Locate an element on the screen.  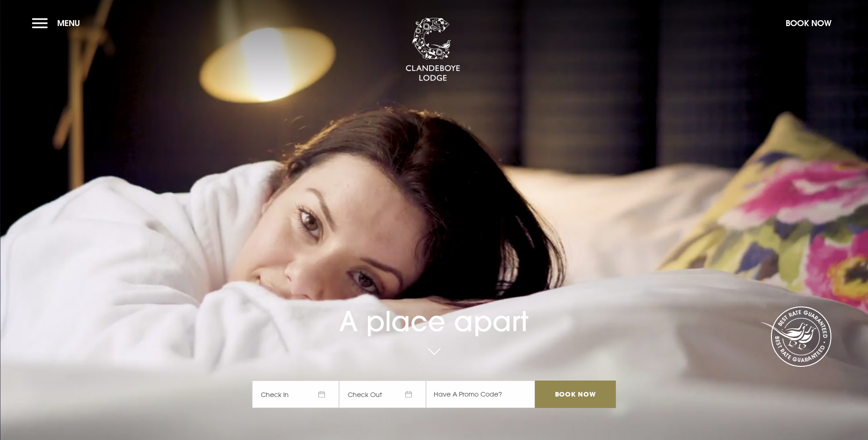
h1: A place apart is located at coordinates (434, 308).